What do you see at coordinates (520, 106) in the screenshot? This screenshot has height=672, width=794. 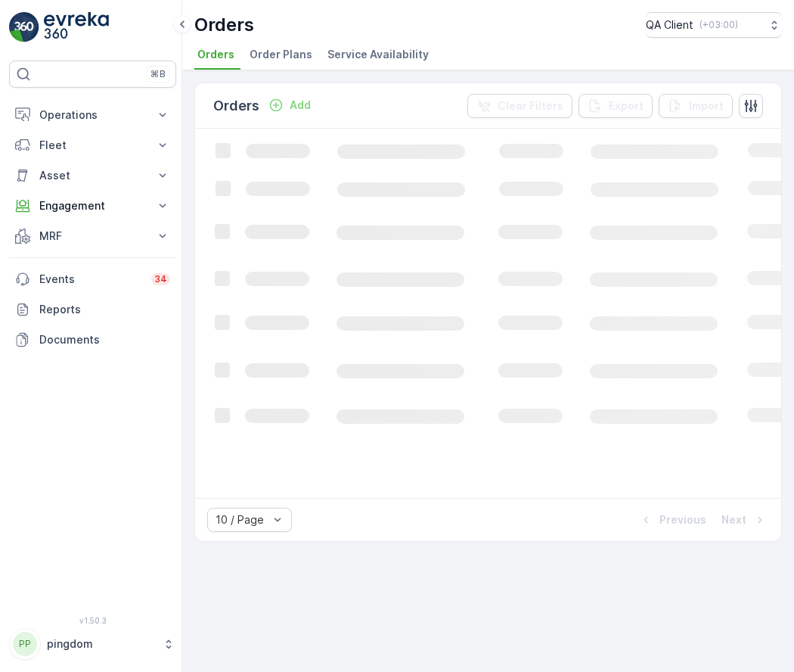 I see `button: Clear Filters` at bounding box center [520, 106].